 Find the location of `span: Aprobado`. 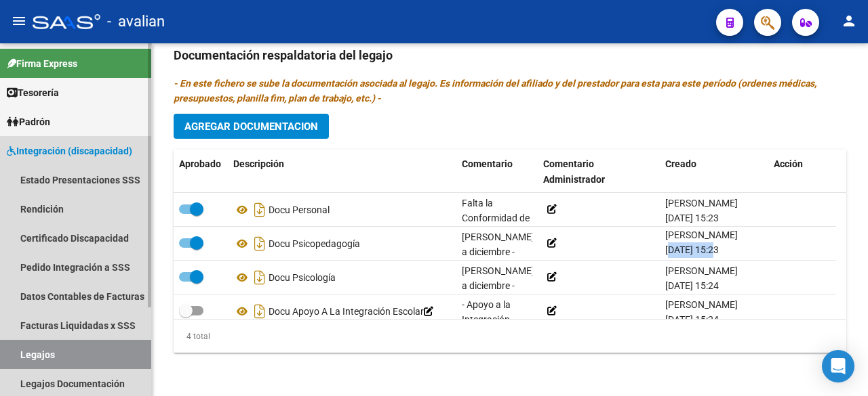

span: Aprobado is located at coordinates (200, 164).